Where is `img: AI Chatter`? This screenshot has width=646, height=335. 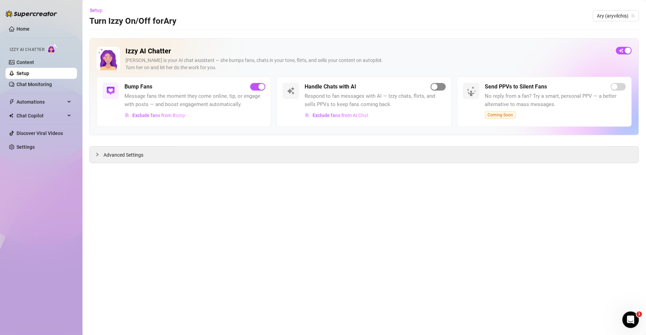 img: AI Chatter is located at coordinates (52, 48).